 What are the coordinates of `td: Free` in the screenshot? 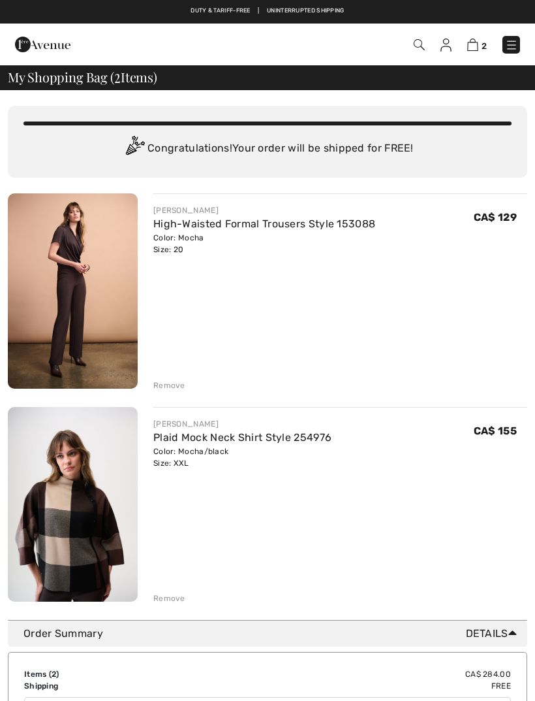 It's located at (353, 686).